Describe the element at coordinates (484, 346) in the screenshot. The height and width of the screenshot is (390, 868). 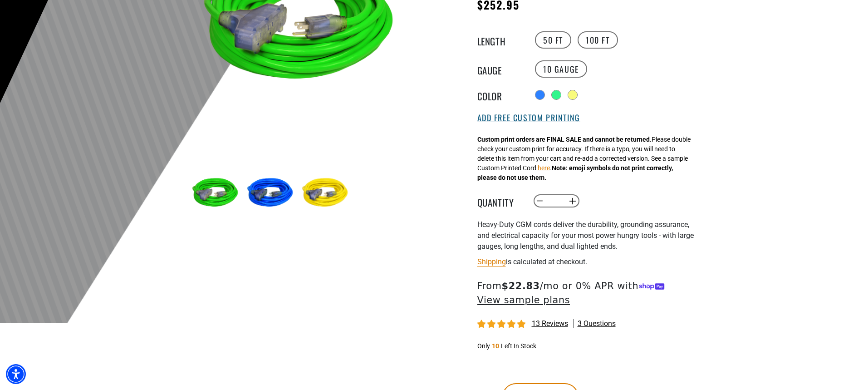
I see `span: Only` at that location.